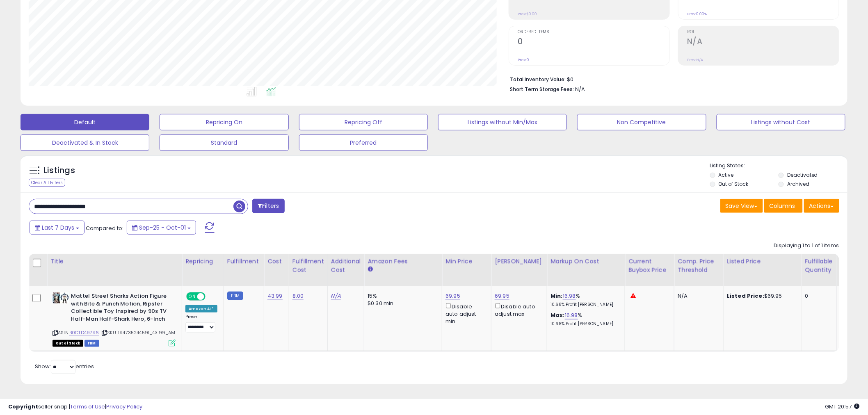 This screenshot has width=868, height=415. I want to click on div: $69.95, so click(761, 297).